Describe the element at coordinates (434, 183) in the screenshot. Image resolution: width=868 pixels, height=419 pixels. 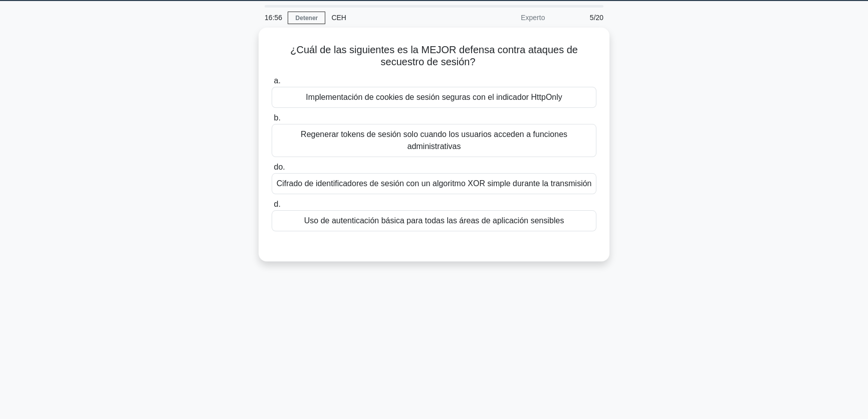
I see `font: Cifrado de identificadores de sesión con un algoritmo XOR simple durante la transmisión` at that location.